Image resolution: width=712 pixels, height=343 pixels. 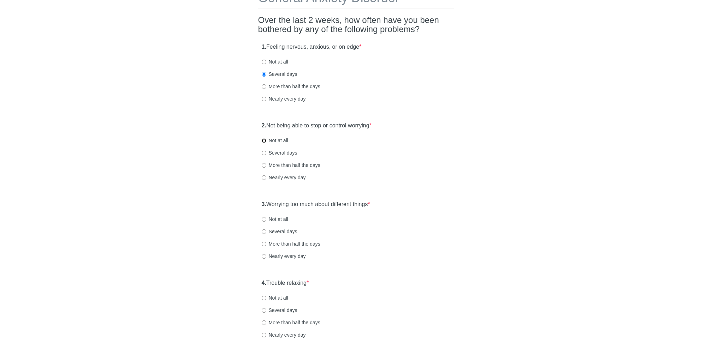 What do you see at coordinates (356, 25) in the screenshot?
I see `h2: Over the last 2 weeks, how often have you been bothered by any of the following problems?` at bounding box center [356, 25].